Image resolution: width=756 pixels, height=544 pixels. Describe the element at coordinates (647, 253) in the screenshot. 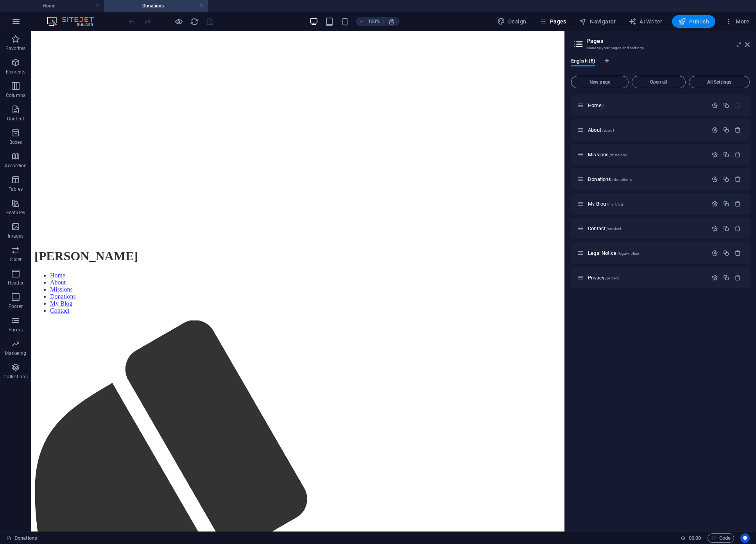

I see `div: Legal Notice/legal-notice` at that location.